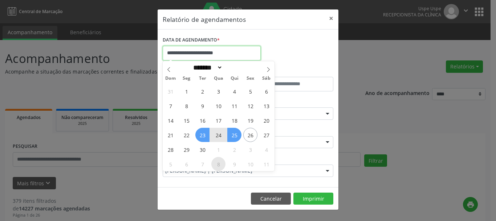 The image size is (496, 221). What do you see at coordinates (331, 18) in the screenshot?
I see `button: Close` at bounding box center [331, 18].